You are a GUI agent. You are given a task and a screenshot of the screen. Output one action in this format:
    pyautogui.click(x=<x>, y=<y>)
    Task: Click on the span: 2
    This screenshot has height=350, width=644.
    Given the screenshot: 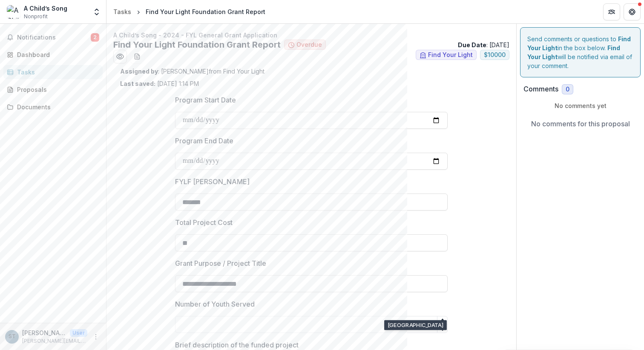 What is the action you would take?
    pyautogui.click(x=95, y=37)
    